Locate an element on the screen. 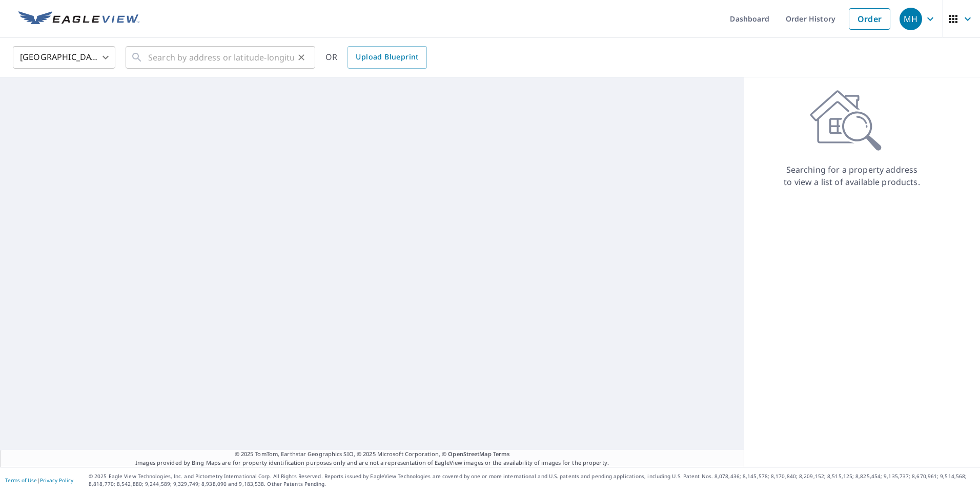 This screenshot has height=493, width=980. span: © 2025 TomTom, Earthstar Geographics SIO, © 2025 Microsoft Corporation, © is located at coordinates (372, 454).